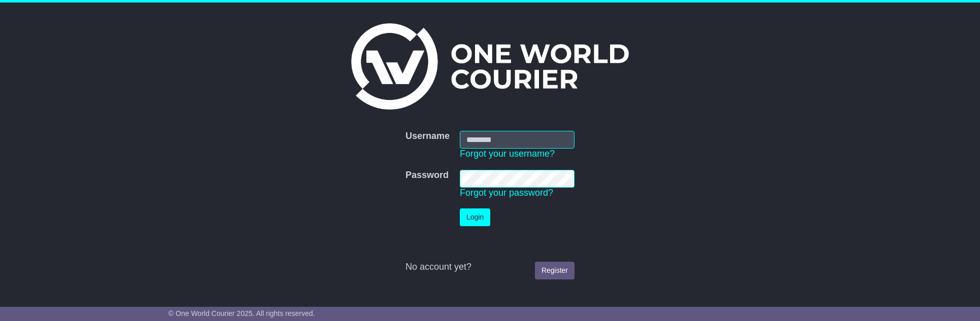 This screenshot has height=321, width=980. I want to click on label: Password, so click(427, 176).